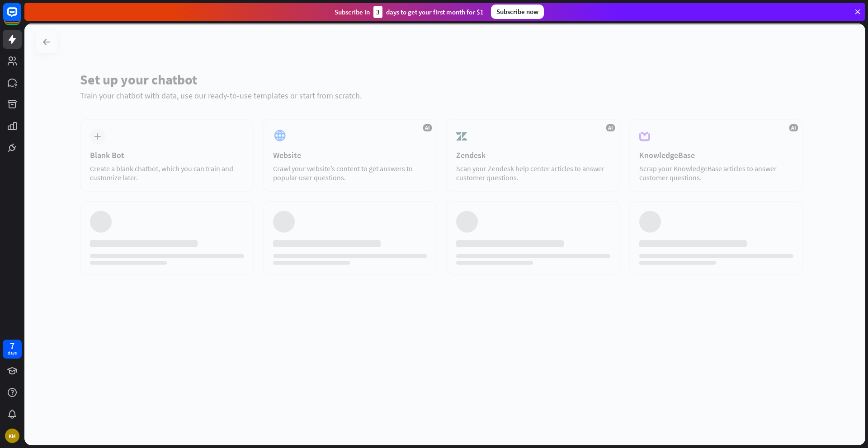 The image size is (868, 448). Describe the element at coordinates (409, 12) in the screenshot. I see `div: Subscribe in days to get your first month for $1` at that location.